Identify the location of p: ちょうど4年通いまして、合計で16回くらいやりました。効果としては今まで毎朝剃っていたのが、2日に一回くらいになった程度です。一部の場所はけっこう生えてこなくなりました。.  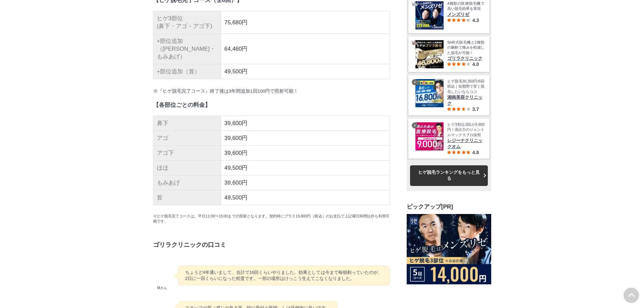
(284, 276).